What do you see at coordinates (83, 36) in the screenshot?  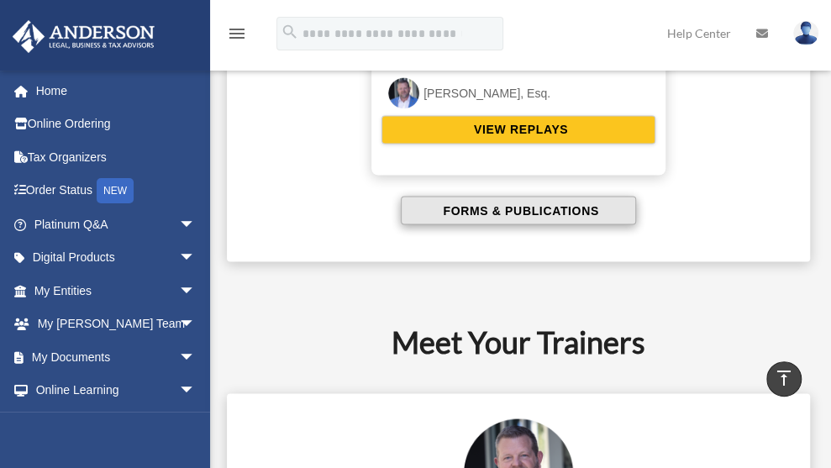 I see `img: Anderson Advisors Platinum Portal` at bounding box center [83, 36].